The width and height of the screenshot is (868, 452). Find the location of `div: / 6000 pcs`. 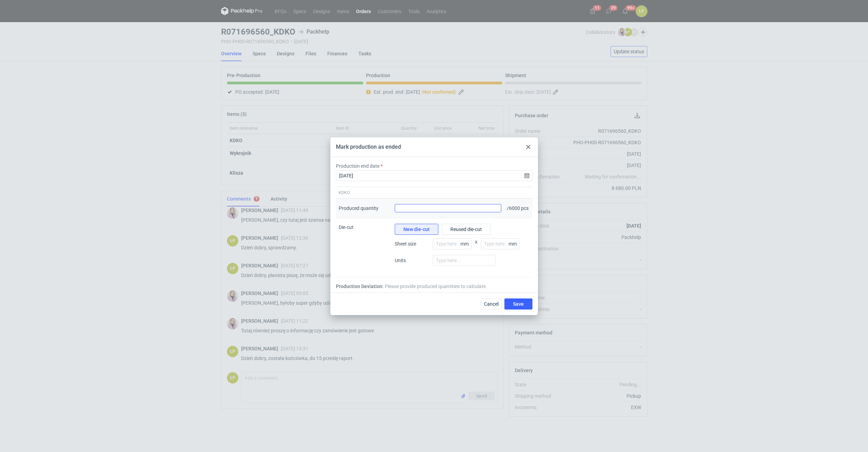

div: / 6000 pcs is located at coordinates (518, 208).